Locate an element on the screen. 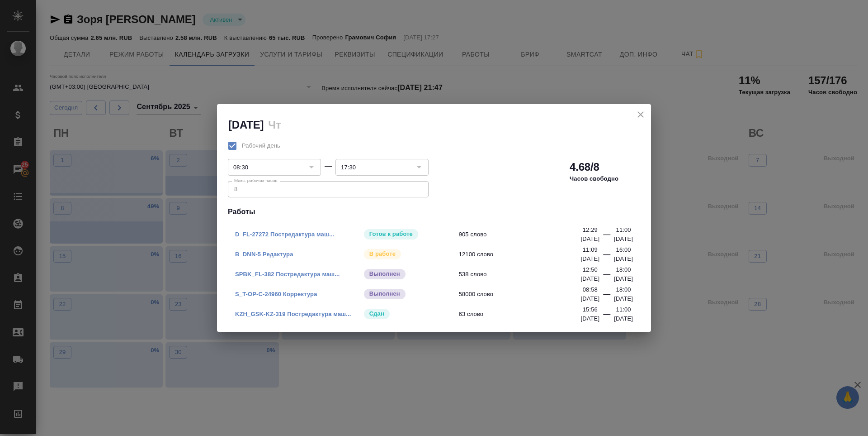  span: Рабочий день is located at coordinates (261, 145).